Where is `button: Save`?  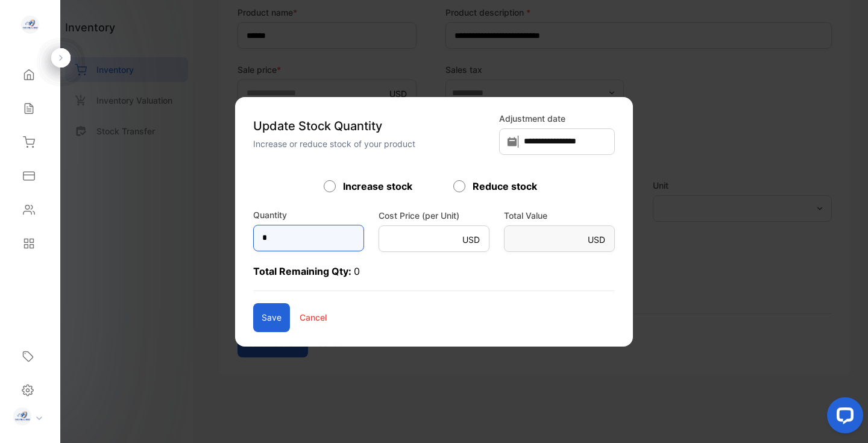 button: Save is located at coordinates (271, 317).